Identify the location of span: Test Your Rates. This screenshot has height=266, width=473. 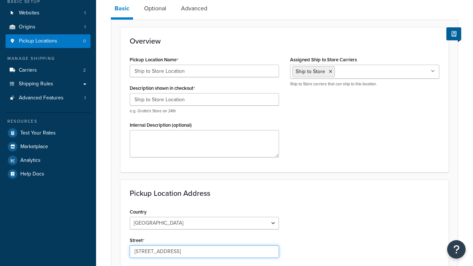
(38, 133).